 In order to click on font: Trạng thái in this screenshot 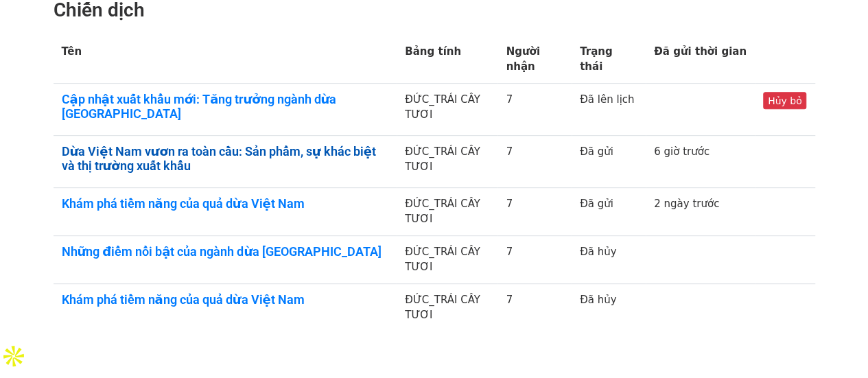, I will do `click(596, 59)`.